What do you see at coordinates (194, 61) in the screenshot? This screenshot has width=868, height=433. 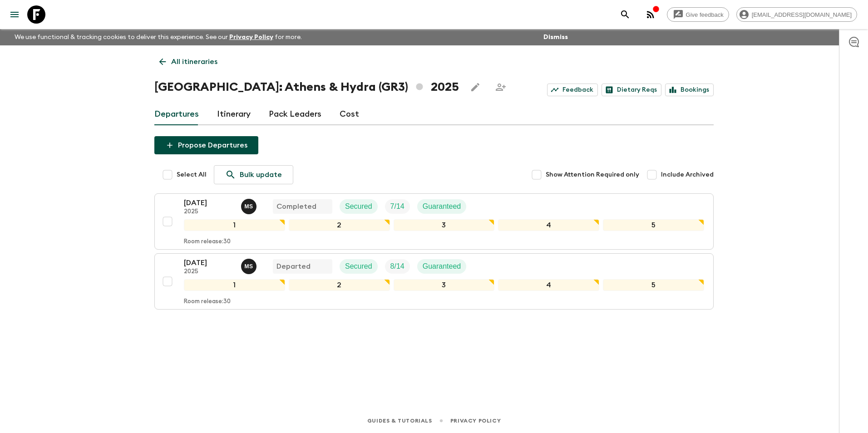 I see `p: All itineraries` at bounding box center [194, 61].